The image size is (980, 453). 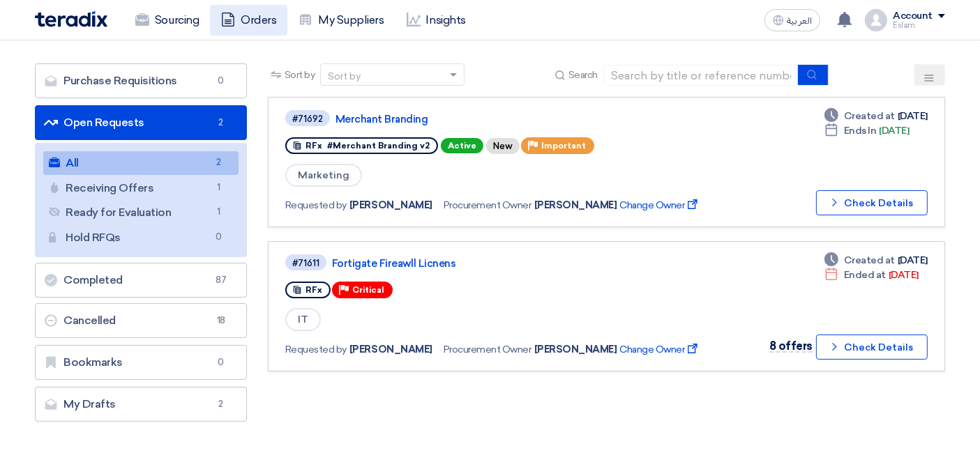 What do you see at coordinates (701, 76) in the screenshot?
I see `input: Search by title or reference number` at bounding box center [701, 76].